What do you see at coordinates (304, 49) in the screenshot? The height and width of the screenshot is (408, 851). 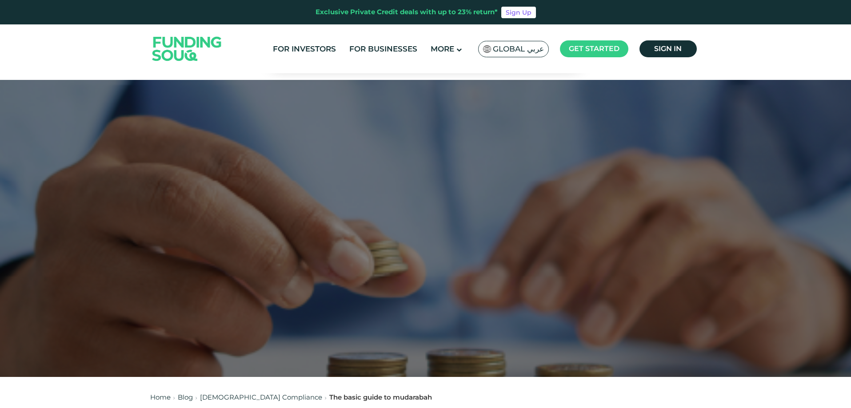 I see `a: For Investors` at bounding box center [304, 49].